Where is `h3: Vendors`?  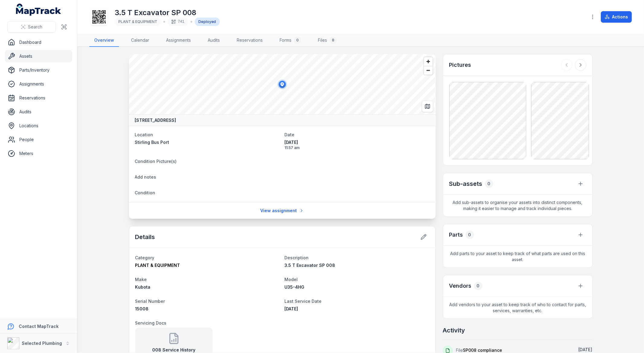
h3: Vendors is located at coordinates (460, 286).